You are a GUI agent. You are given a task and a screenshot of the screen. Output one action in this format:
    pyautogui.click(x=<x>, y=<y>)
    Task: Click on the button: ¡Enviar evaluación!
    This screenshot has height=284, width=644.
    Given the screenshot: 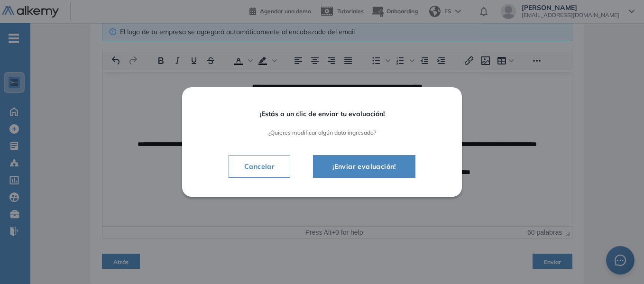 What is the action you would take?
    pyautogui.click(x=364, y=166)
    